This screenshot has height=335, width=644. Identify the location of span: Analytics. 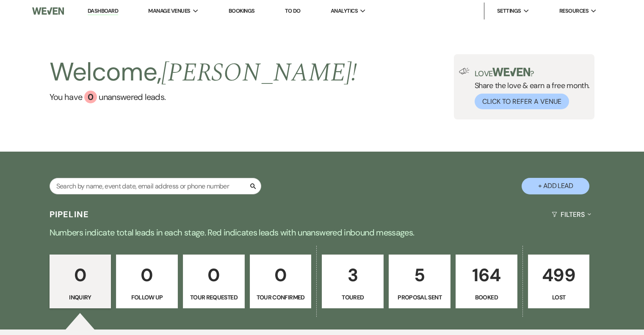
(344, 11).